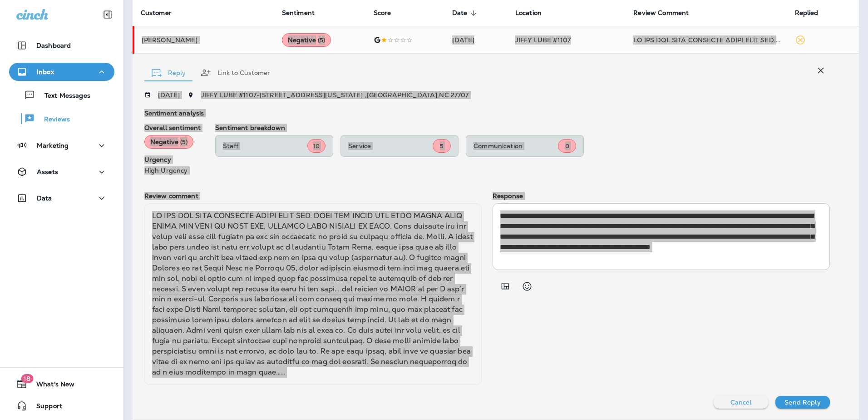 The height and width of the screenshot is (420, 868). I want to click on p: Inbox, so click(45, 72).